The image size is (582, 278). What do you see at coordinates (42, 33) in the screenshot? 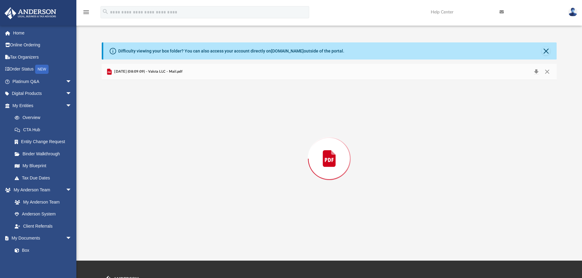
I see `a: Home` at bounding box center [42, 33].